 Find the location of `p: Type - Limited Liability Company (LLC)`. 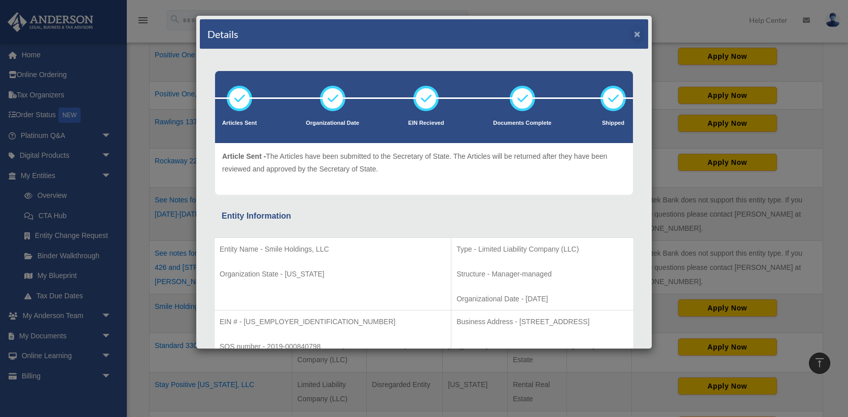

p: Type - Limited Liability Company (LLC) is located at coordinates (542, 249).